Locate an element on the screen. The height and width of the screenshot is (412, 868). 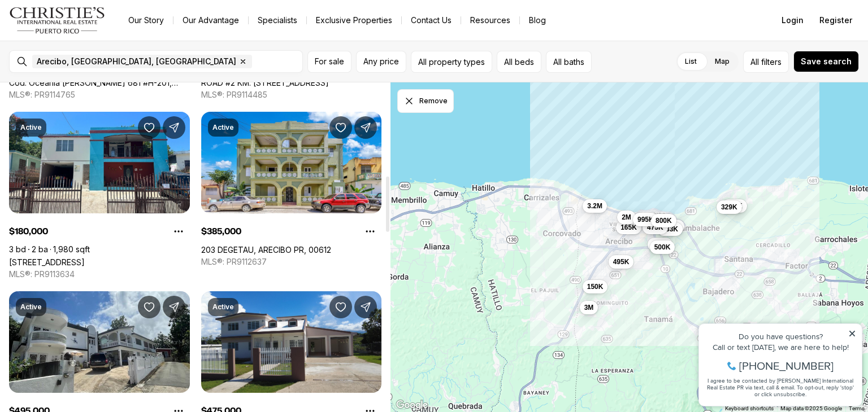
a: 203 DEGETAU, ARECIBO PR, 00612 is located at coordinates (266, 250).